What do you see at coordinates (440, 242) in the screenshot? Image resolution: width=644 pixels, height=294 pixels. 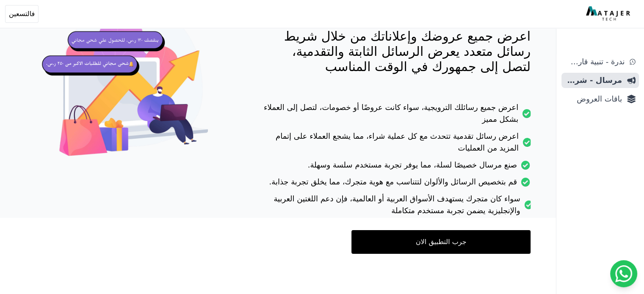 I see `a: جرب التطبيق الان` at bounding box center [440, 242].